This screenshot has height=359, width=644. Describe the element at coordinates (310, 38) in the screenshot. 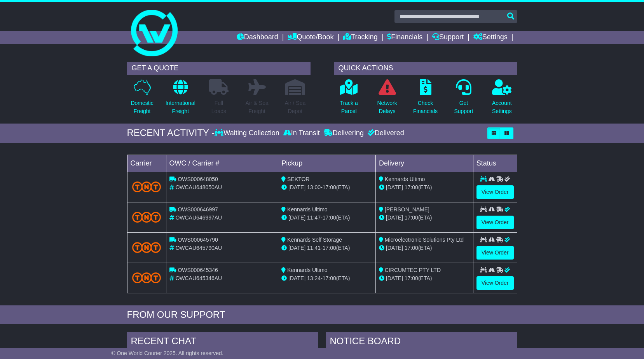

I see `a: Quote/Book` at that location.